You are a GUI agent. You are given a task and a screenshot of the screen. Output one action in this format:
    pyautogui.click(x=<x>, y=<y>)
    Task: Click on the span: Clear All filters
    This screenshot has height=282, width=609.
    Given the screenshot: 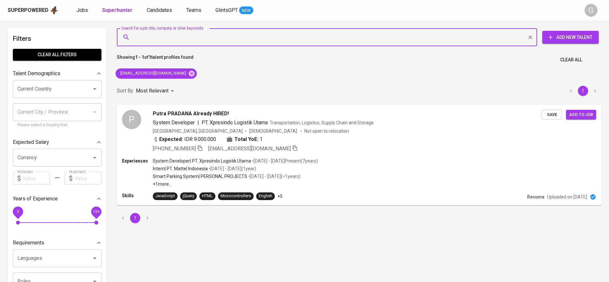 What is the action you would take?
    pyautogui.click(x=57, y=55)
    